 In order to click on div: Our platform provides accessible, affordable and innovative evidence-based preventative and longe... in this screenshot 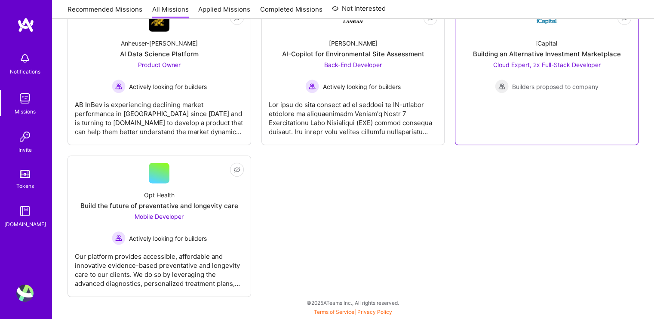, I will do `click(159, 267)`.